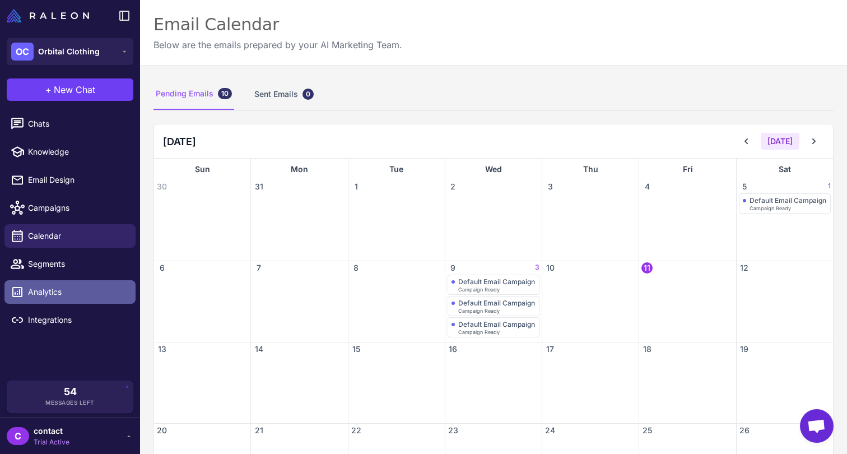  I want to click on span: Knowledge, so click(77, 152).